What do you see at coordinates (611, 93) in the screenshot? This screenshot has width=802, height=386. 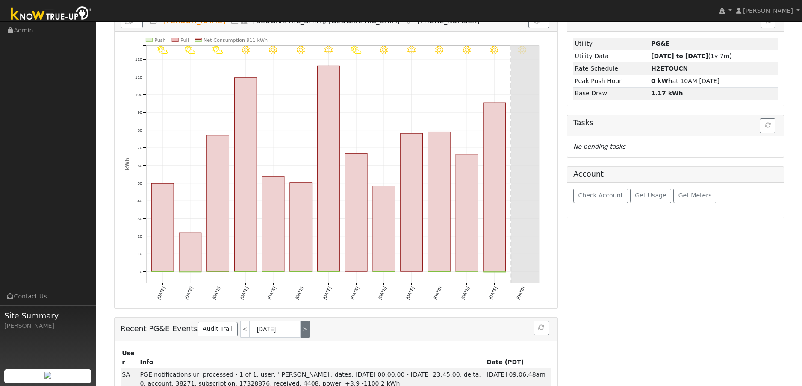 I see `td: Base Draw` at bounding box center [611, 93].